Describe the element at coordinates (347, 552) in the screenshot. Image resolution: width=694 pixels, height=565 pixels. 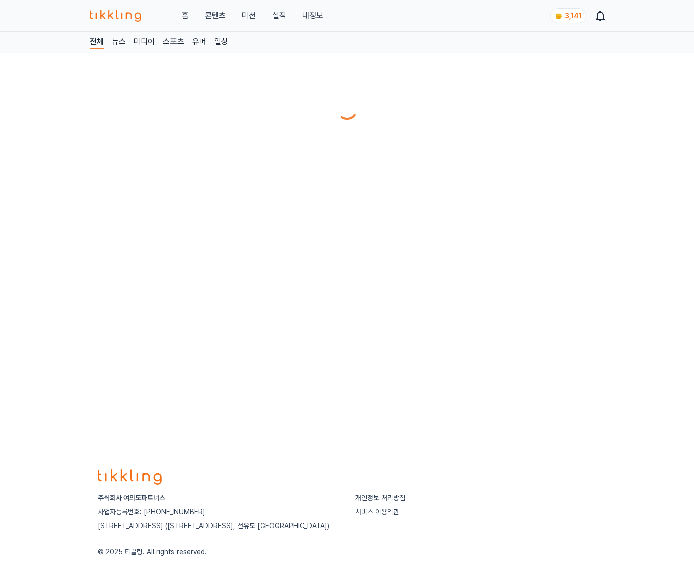
I see `p: © 2025 티끌링. All rights reserved.` at that location.